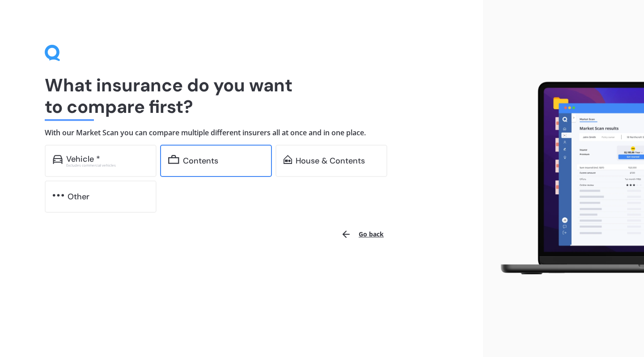 The width and height of the screenshot is (644, 357). Describe the element at coordinates (107, 165) in the screenshot. I see `div: Excludes commercial vehicles` at that location.